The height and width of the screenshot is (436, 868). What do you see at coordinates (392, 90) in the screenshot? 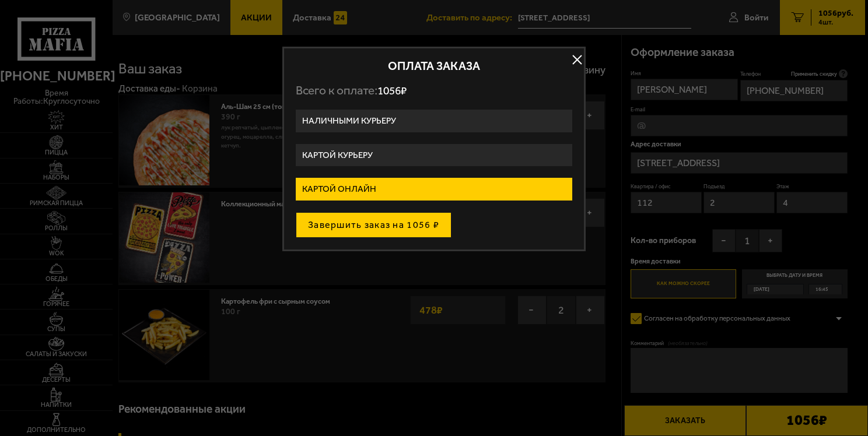
I see `span: 1056 ₽` at bounding box center [392, 90].